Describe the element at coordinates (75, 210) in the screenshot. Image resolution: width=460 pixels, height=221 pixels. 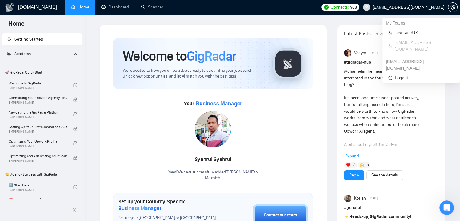
I see `span: double-left` at that location.